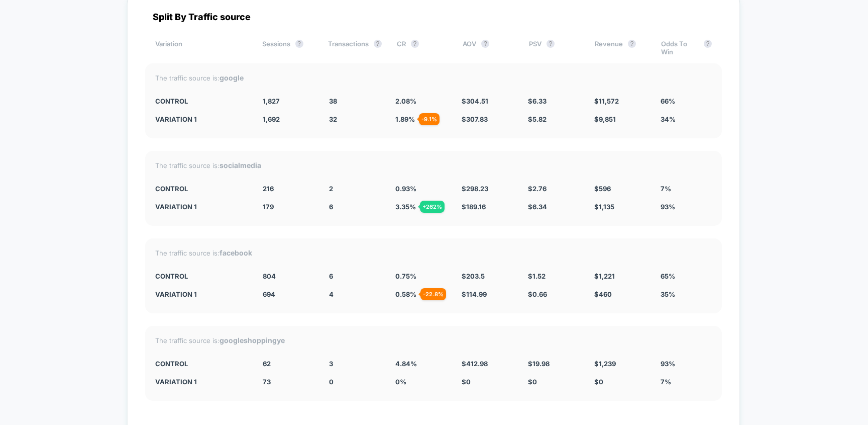  What do you see at coordinates (405, 119) in the screenshot?
I see `span: 1.89 %` at bounding box center [405, 119].